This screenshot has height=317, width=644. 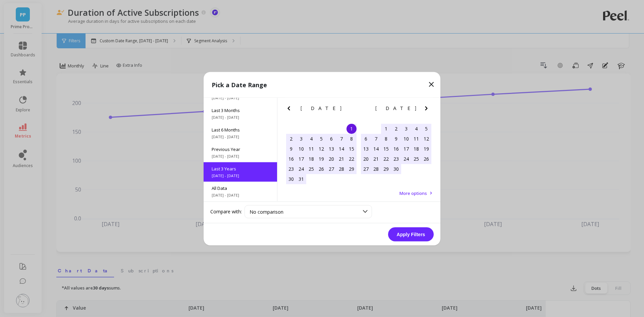 I want to click on div: Choose Monday, November 21st, 2022, so click(x=376, y=159).